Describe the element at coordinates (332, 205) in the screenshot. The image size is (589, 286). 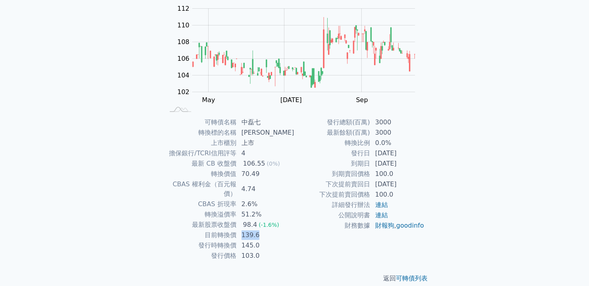
I see `td: 詳細發行辦法` at that location.